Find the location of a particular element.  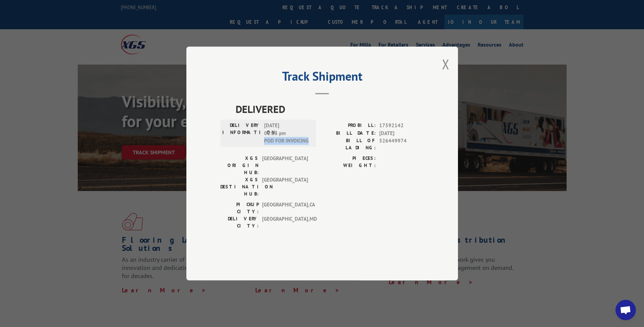

label: DELIVERY CITY: is located at coordinates (239, 222).